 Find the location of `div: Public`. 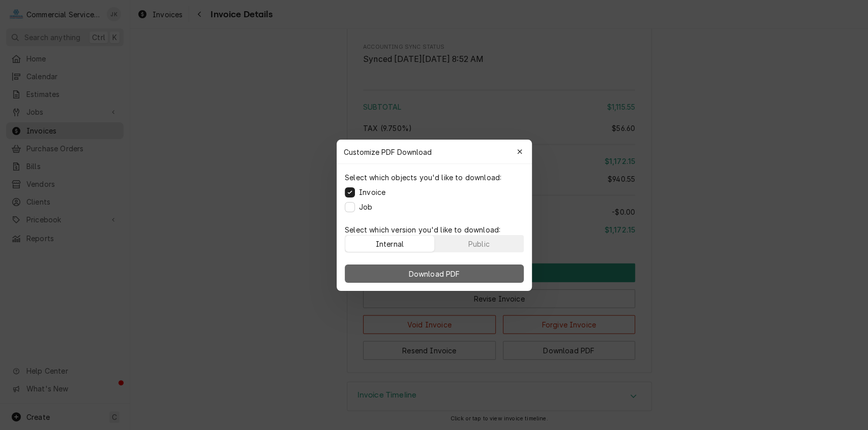

div: Public is located at coordinates (479, 243).